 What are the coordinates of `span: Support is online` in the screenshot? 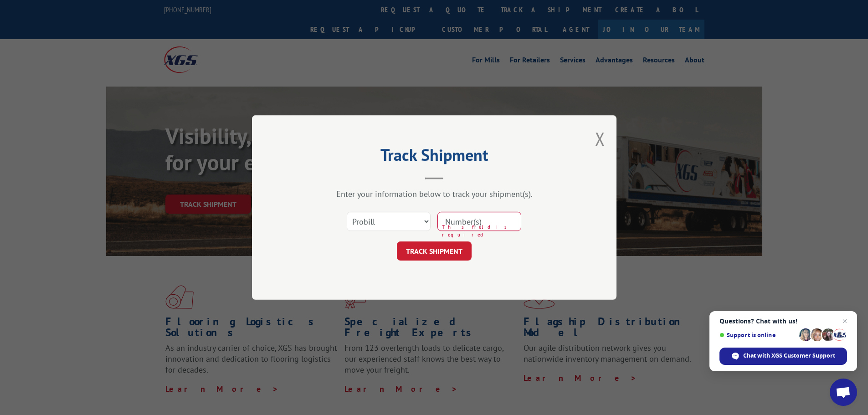 It's located at (758, 335).